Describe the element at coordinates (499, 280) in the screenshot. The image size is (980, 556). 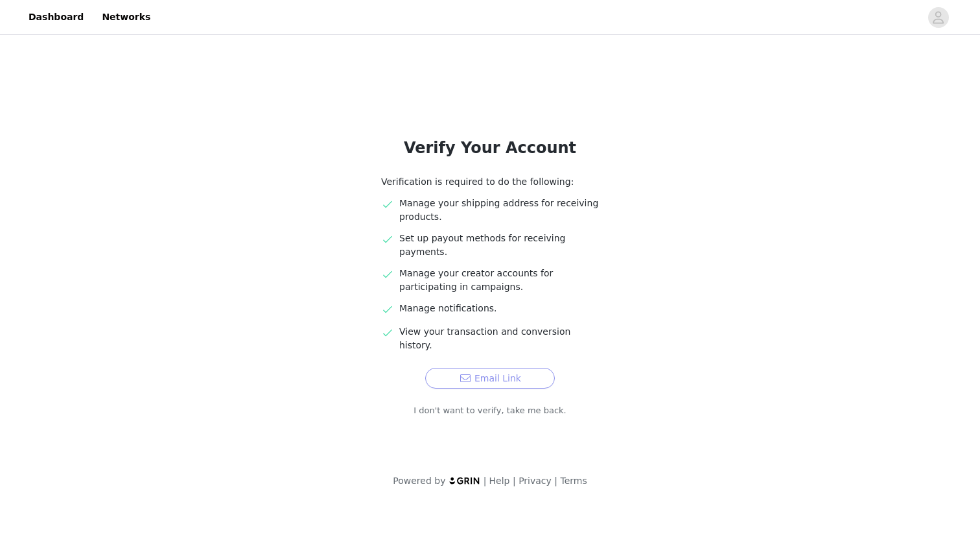
I see `p: Manage your creator accounts for participating in campaigns.` at that location.